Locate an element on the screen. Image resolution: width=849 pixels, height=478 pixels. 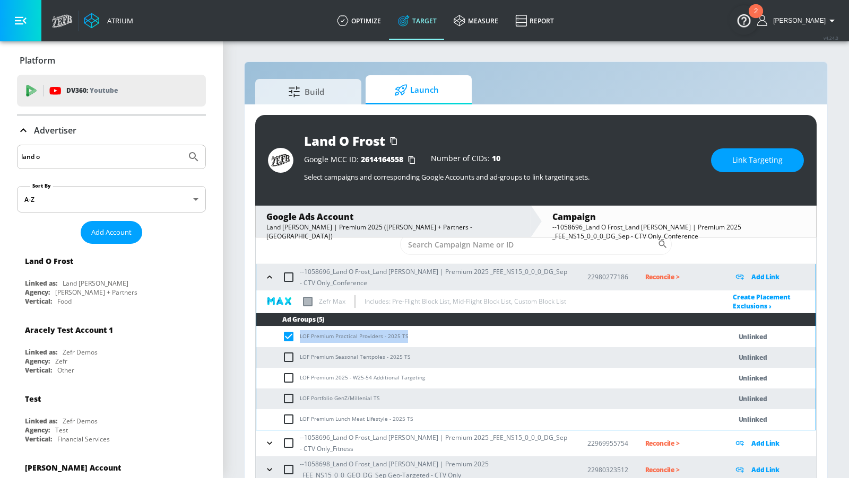
div: Google MCC ID: is located at coordinates (362, 160).